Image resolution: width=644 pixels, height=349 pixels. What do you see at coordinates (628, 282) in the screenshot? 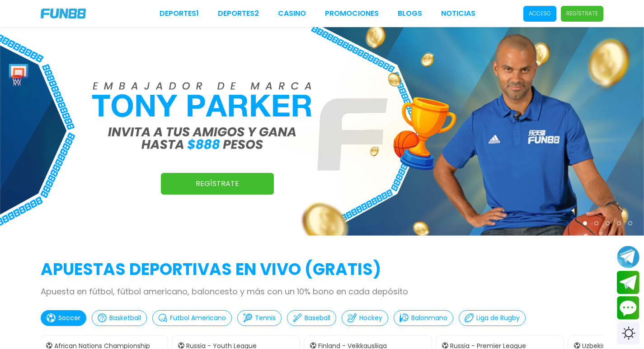
I see `button: Join telegram` at bounding box center [628, 282].